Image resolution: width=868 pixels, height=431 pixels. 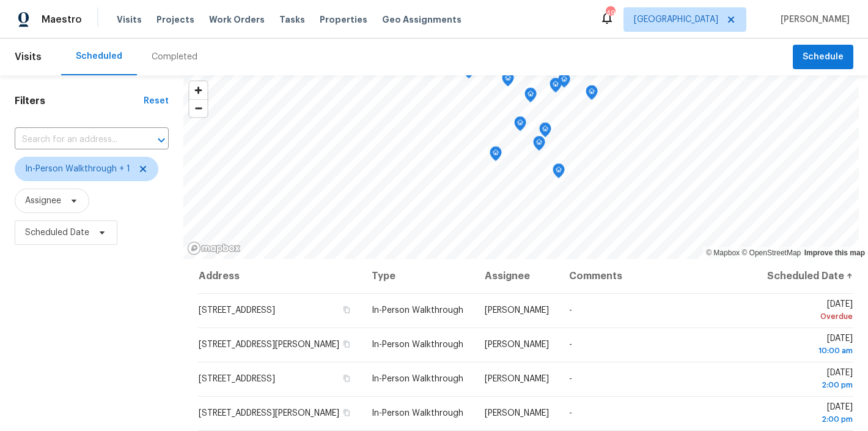 What do you see at coordinates (422, 19) in the screenshot?
I see `span: Geo Assignments` at bounding box center [422, 19].